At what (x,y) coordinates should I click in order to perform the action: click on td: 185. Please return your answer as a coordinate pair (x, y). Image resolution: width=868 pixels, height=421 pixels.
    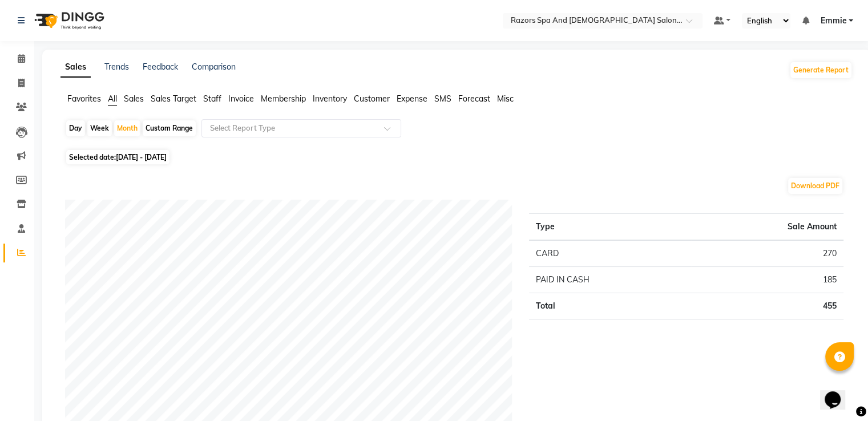
    Looking at the image, I should click on (767, 281).